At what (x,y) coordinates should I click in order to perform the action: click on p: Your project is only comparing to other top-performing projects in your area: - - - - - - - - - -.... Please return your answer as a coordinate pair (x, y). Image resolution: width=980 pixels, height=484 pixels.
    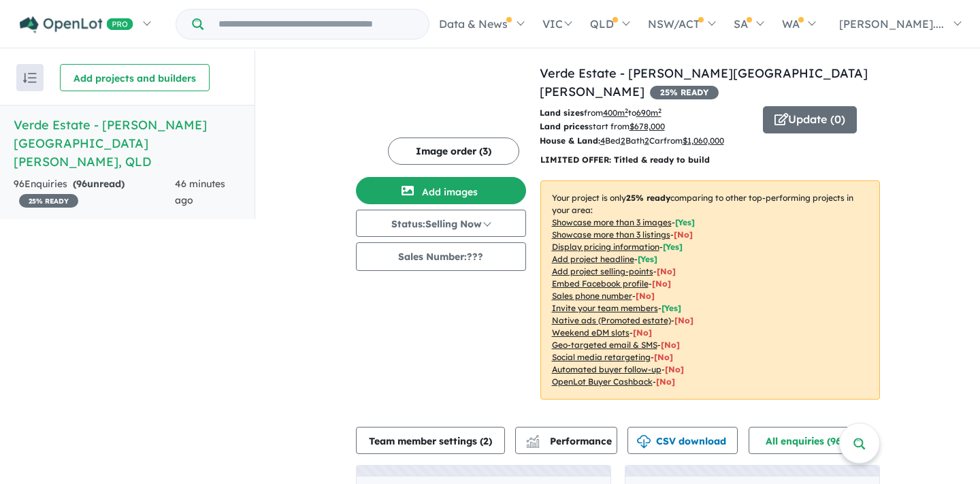
    Looking at the image, I should click on (710, 290).